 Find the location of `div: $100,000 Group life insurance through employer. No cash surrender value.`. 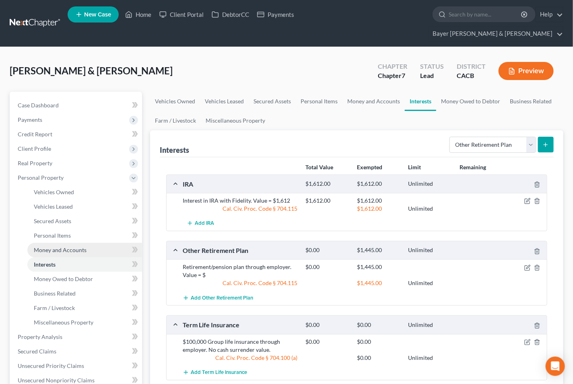

div: $100,000 Group life insurance through employer. No cash surrender value. is located at coordinates (240, 346).